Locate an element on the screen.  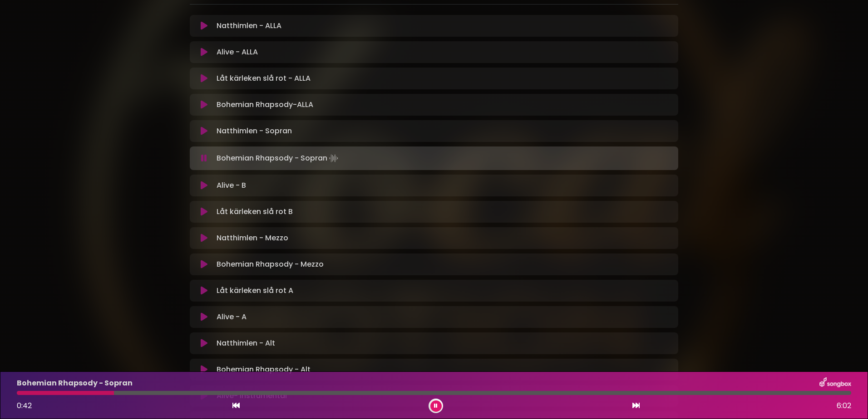
p: Natthimlen - Mezzo is located at coordinates (252, 238).